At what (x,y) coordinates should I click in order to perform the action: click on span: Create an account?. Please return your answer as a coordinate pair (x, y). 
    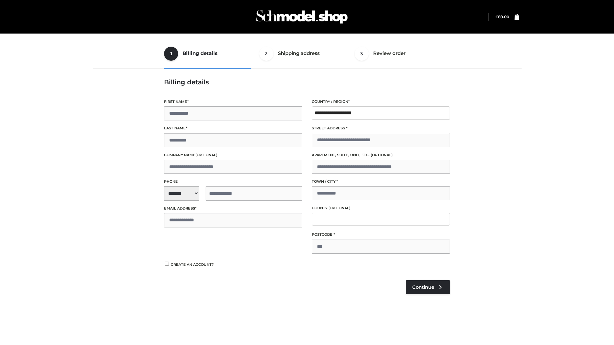
    Looking at the image, I should click on (192, 265).